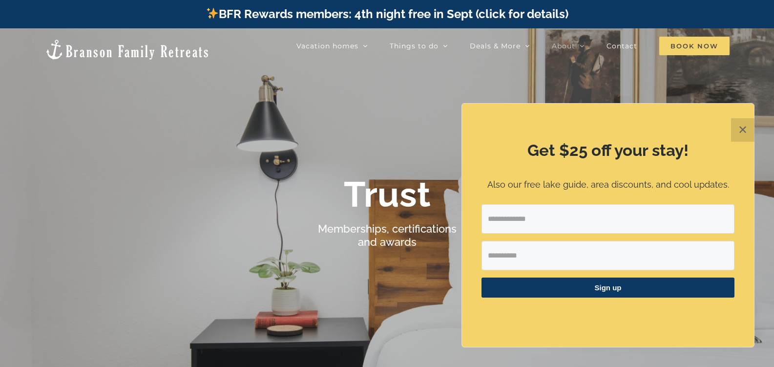 The height and width of the screenshot is (367, 774). I want to click on a: Book Now, so click(694, 46).